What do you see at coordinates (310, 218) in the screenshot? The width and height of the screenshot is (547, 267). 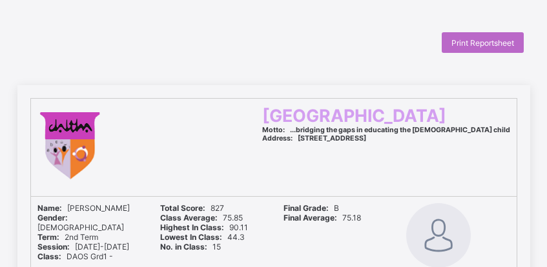 I see `b: Final Average:` at bounding box center [310, 218].